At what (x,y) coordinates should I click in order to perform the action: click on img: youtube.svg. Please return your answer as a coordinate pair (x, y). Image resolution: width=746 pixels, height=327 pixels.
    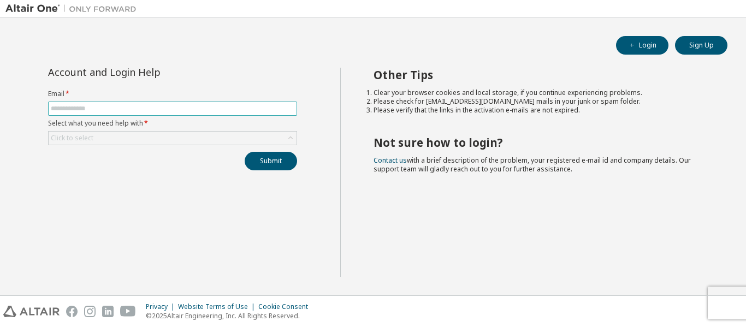
    Looking at the image, I should click on (128, 311).